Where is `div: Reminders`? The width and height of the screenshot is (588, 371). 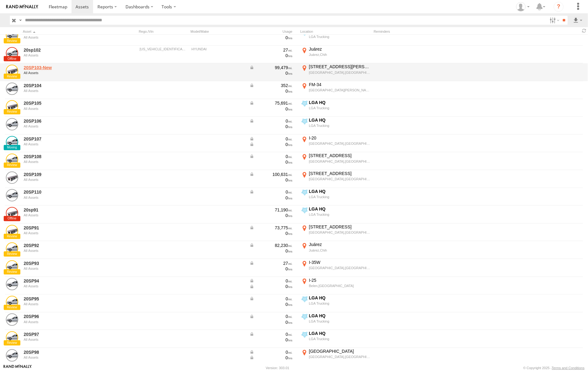 div: Reminders is located at coordinates (423, 31).